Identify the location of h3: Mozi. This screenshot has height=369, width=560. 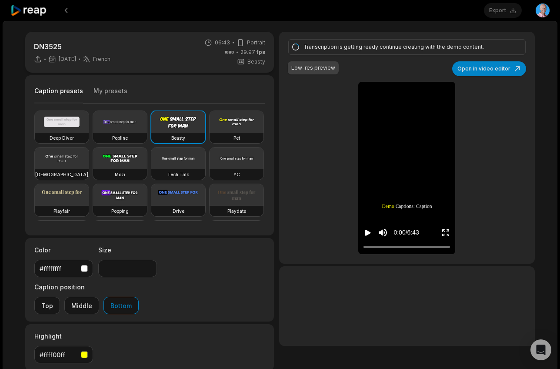
(120, 174).